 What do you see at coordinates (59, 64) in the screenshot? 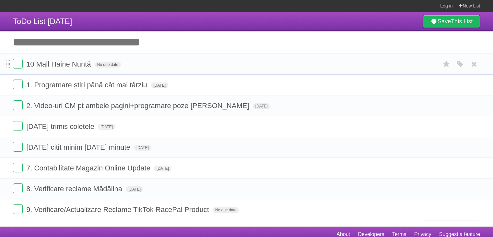
I see `span: 10 Mall Haine Nuntă` at bounding box center [59, 64].